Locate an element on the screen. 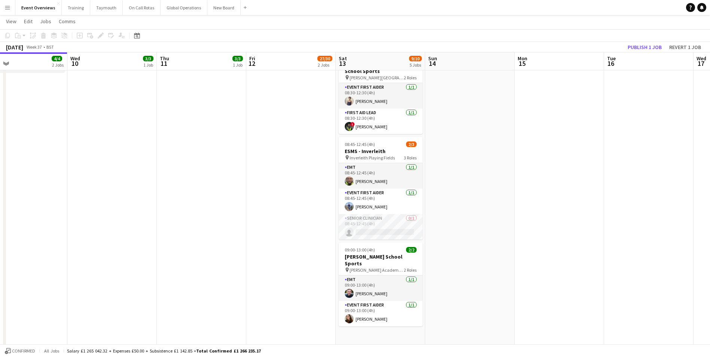 The image size is (710, 357). span: Edit is located at coordinates (28, 21).